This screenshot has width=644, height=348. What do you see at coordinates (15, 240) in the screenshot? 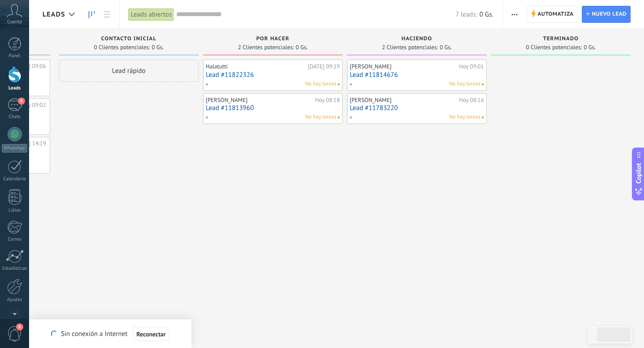
I see `div: Correo` at bounding box center [15, 240].